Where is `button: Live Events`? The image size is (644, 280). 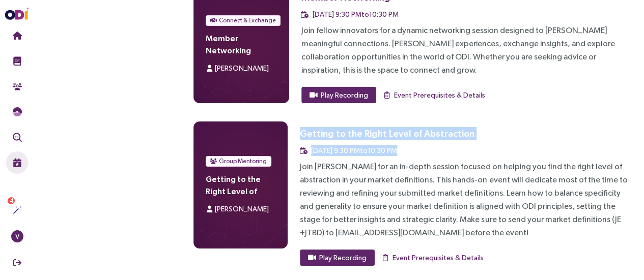
button: Live Events is located at coordinates (16, 163).